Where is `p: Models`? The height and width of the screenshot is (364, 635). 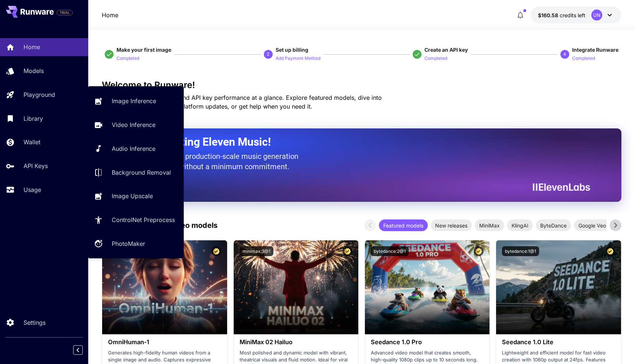
p: Models is located at coordinates (33, 70).